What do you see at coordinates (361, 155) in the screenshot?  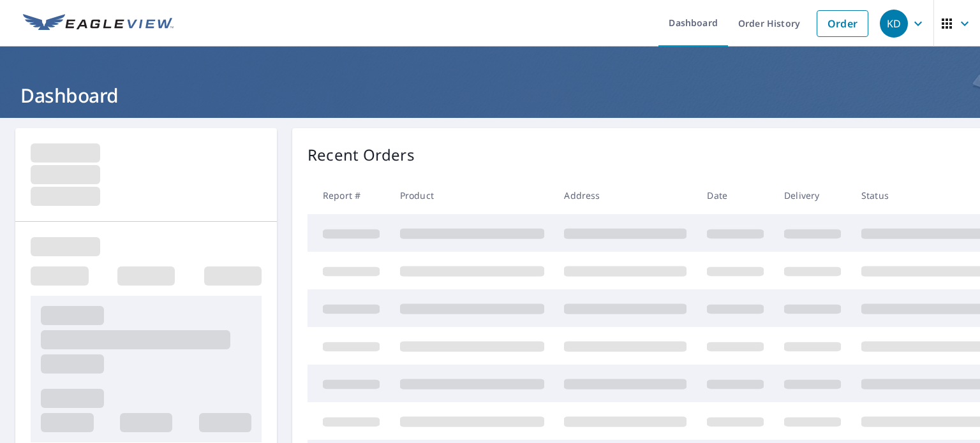 I see `p: Recent Orders` at bounding box center [361, 155].